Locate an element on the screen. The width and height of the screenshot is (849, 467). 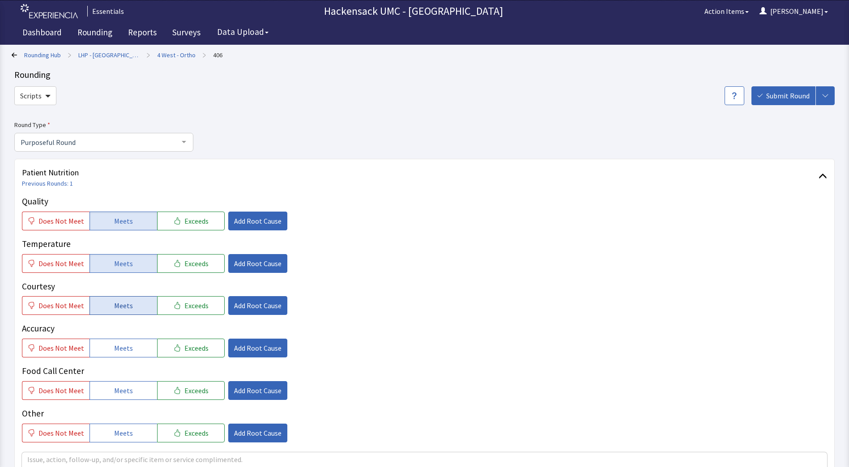
p: Temperature is located at coordinates (424, 244).